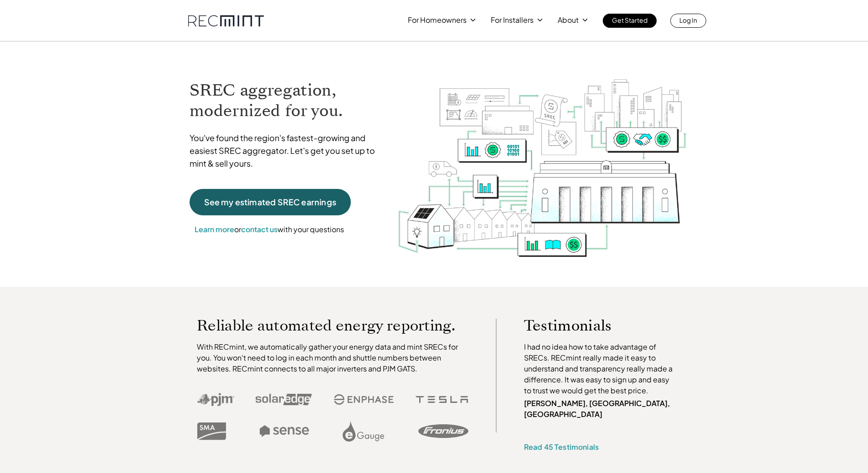 The image size is (868, 473). Describe the element at coordinates (512, 20) in the screenshot. I see `p: For Installers` at that location.